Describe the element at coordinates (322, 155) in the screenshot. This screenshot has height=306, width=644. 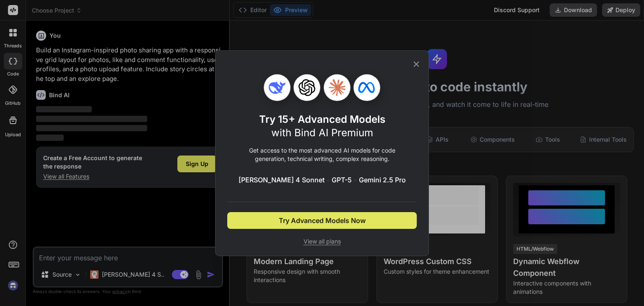
I see `p: Get access to the most advanced AI models for code generation, technical writing, complex reasoning.` at that location.